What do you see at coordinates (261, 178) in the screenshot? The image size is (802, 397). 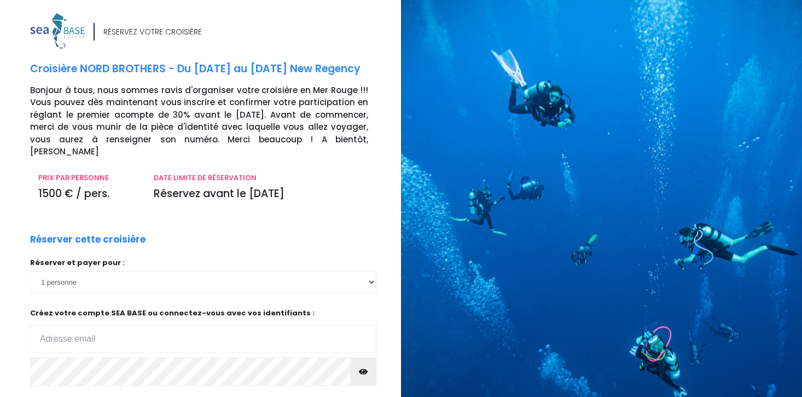 I see `p: DATE LIMITE DE RÉSERVATION` at bounding box center [261, 178].